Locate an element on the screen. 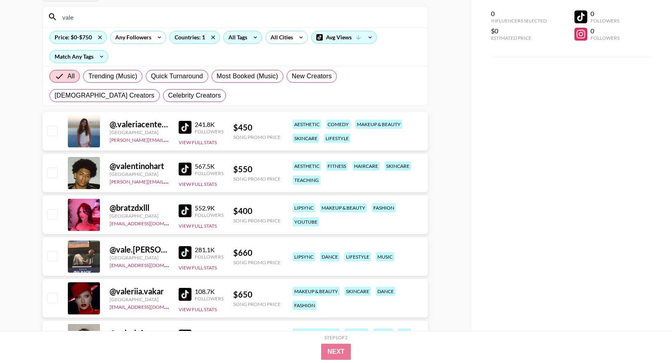 The image size is (672, 363). div: Match Any Tags is located at coordinates (79, 57).